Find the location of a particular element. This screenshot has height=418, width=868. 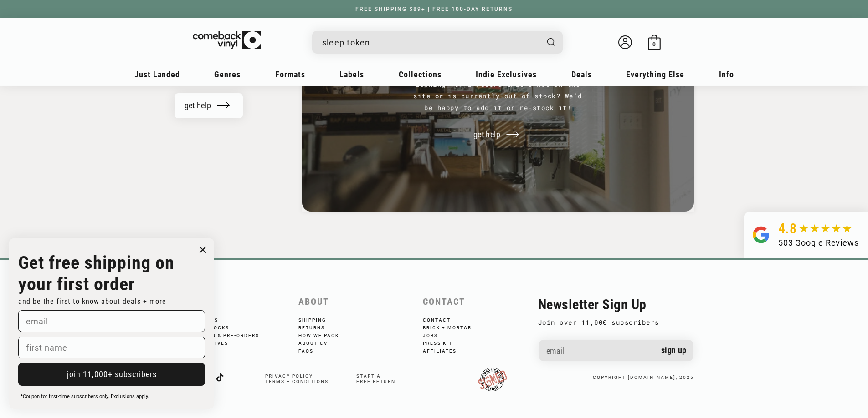

a: Press Kit is located at coordinates (444, 342).